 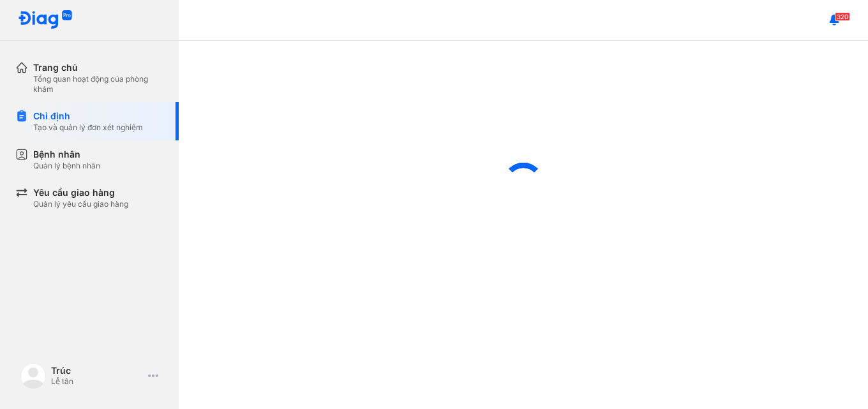 What do you see at coordinates (97, 371) in the screenshot?
I see `div: Trúc` at bounding box center [97, 371].